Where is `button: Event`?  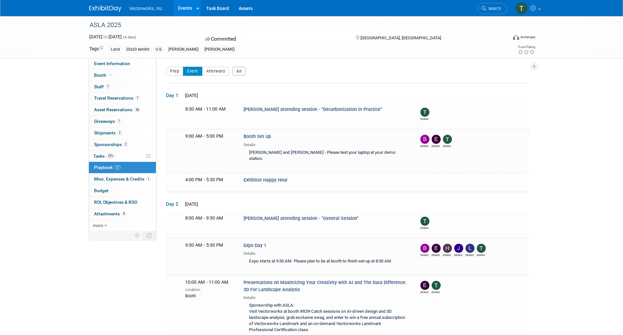 button: Event is located at coordinates (193, 71).